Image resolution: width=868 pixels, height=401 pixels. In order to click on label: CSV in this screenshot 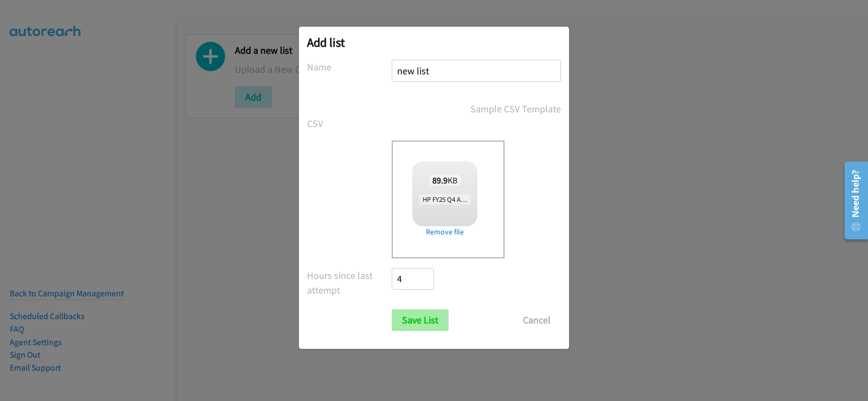, I will do `click(349, 123)`.